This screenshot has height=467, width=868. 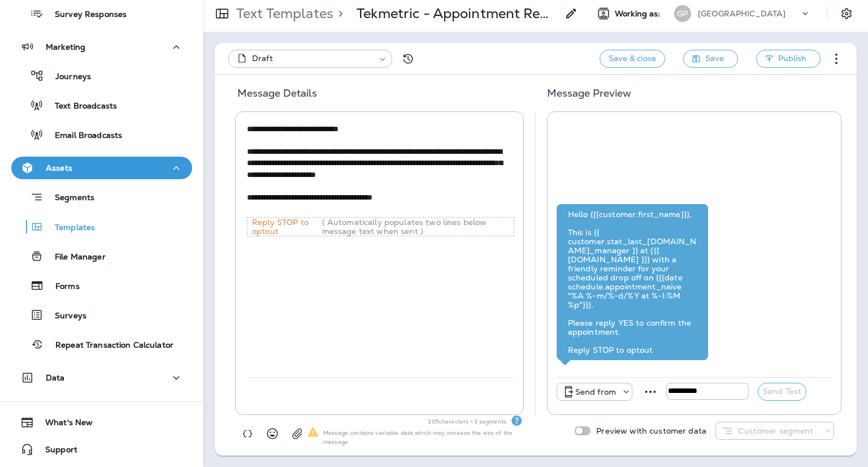 I want to click on p: 305 characters = 3 segments, so click(x=469, y=422).